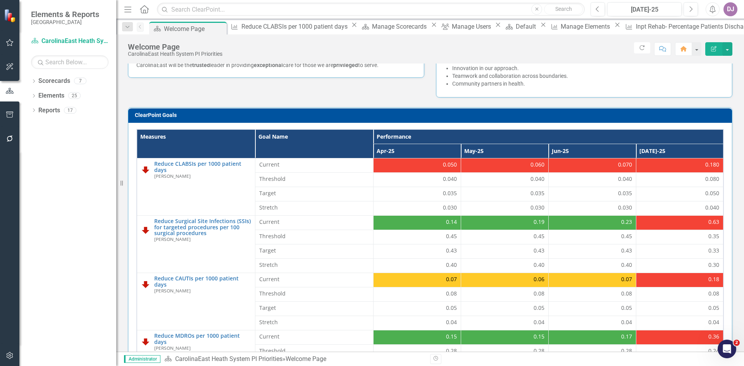 The height and width of the screenshot is (366, 744). Describe the element at coordinates (538, 179) in the screenshot. I see `span: 0.040` at that location.